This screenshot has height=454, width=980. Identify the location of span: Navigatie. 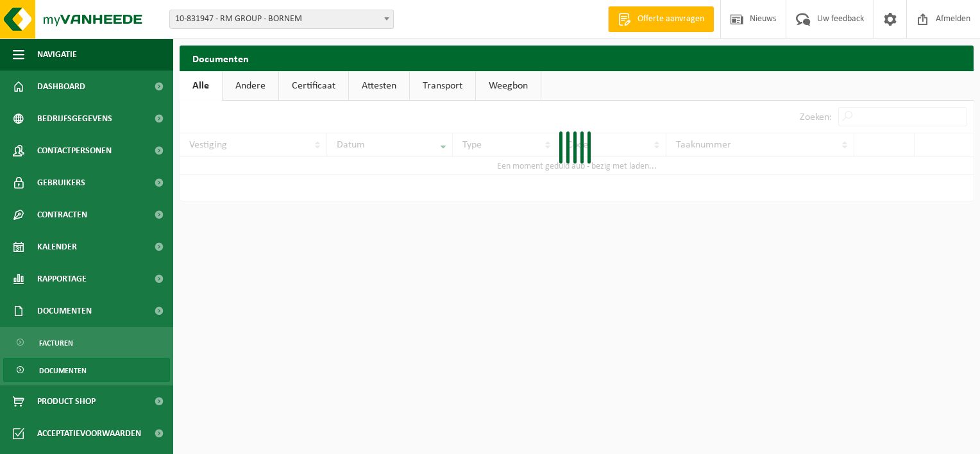
(57, 54).